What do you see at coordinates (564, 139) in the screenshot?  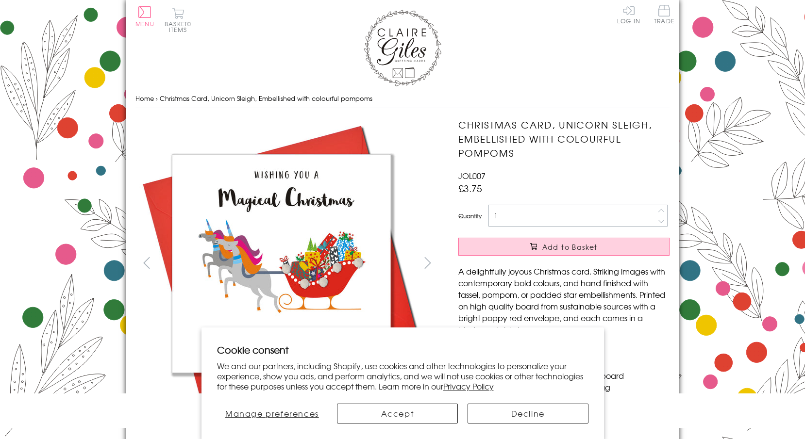 I see `h1: Christmas Card, Unicorn Sleigh, Embellished with colourful pompoms` at bounding box center [564, 139].